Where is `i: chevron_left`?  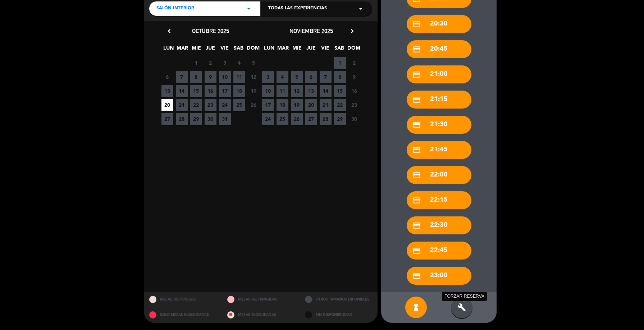 i: chevron_left is located at coordinates (169, 31).